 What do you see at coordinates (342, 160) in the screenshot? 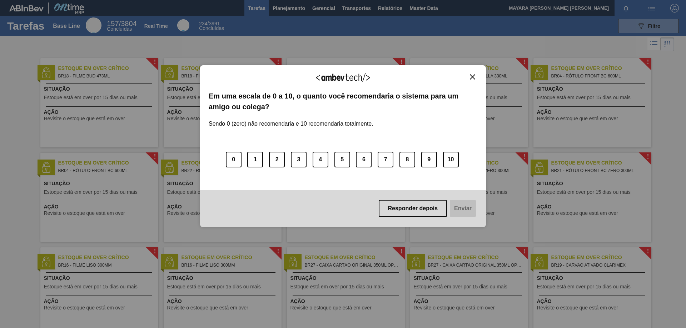
I see `button: 5` at bounding box center [342, 160].